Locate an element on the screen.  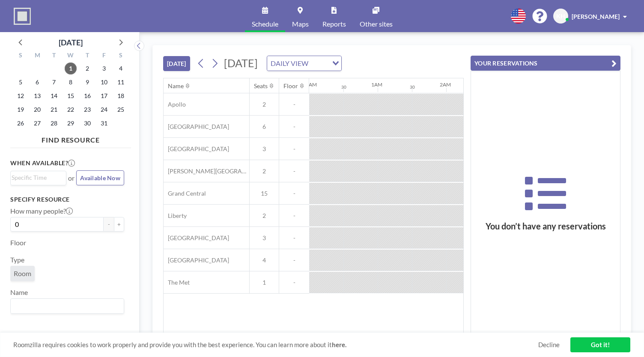
a: Got it! is located at coordinates (601, 345).